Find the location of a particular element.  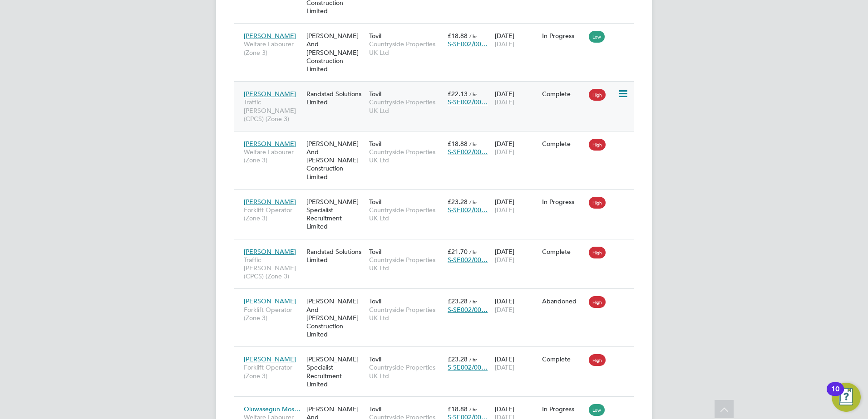

span: £21.70 is located at coordinates (458, 252).